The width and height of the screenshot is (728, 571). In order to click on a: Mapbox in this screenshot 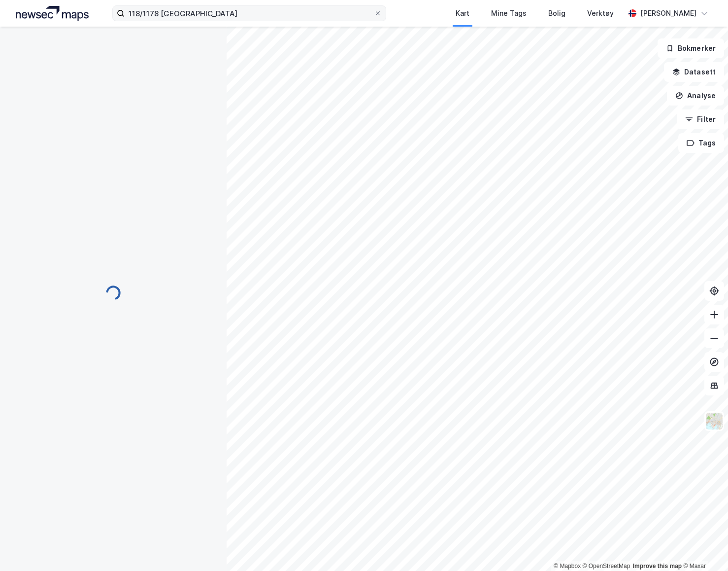, I will do `click(567, 566)`.